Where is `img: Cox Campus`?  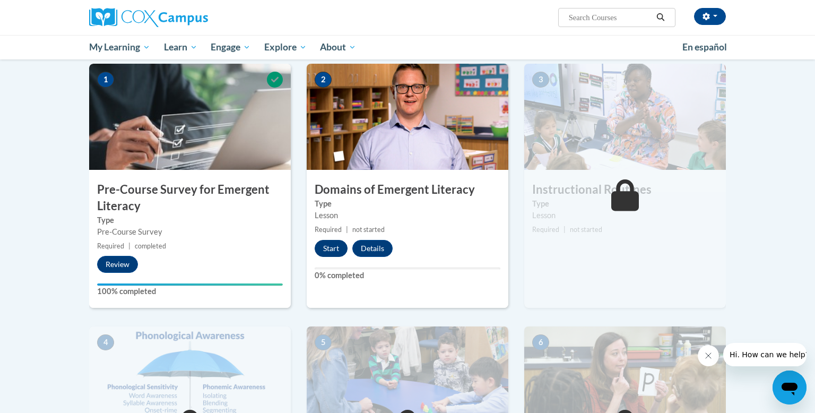
img: Cox Campus is located at coordinates (149, 18).